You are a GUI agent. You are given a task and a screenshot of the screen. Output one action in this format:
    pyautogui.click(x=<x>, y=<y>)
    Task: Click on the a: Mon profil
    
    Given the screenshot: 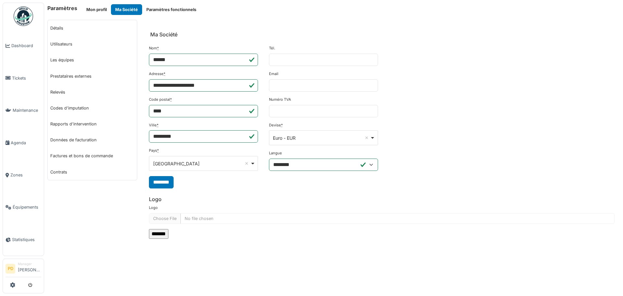 What is the action you would take?
    pyautogui.click(x=96, y=9)
    